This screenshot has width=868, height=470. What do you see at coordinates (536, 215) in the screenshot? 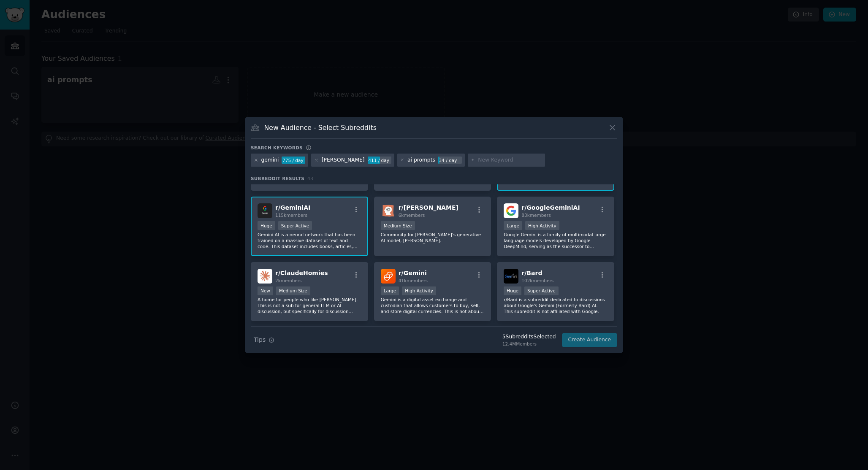
I see `span: 83k members` at bounding box center [536, 215].